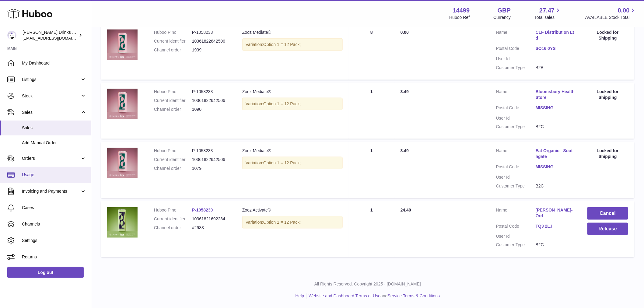  What do you see at coordinates (345, 296) in the screenshot?
I see `a: Website and Dashboard Terms of Use` at bounding box center [345, 296].